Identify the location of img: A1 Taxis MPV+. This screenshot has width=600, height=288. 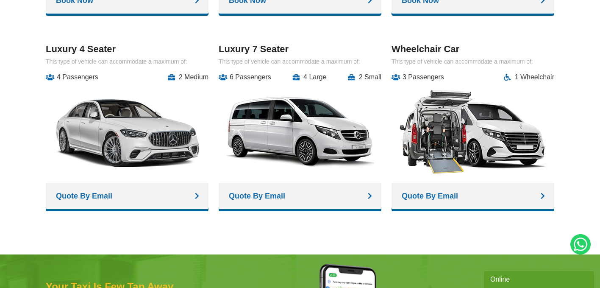
(127, 132).